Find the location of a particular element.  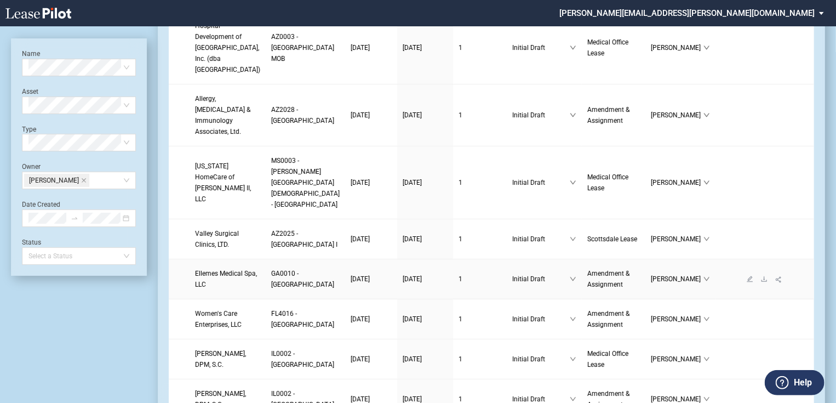

a: Women's Care Enterprises, LLC is located at coordinates (227, 319).